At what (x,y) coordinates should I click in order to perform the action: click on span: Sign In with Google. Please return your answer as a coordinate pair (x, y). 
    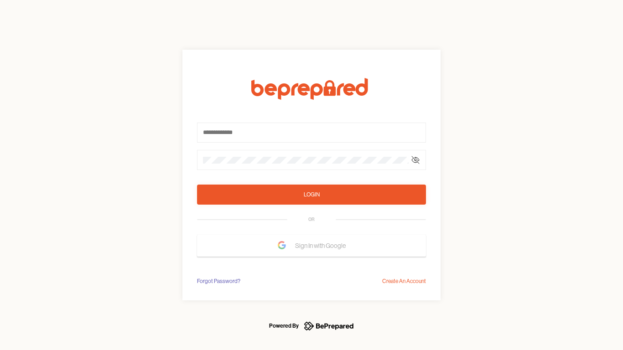
    Looking at the image, I should click on (322, 246).